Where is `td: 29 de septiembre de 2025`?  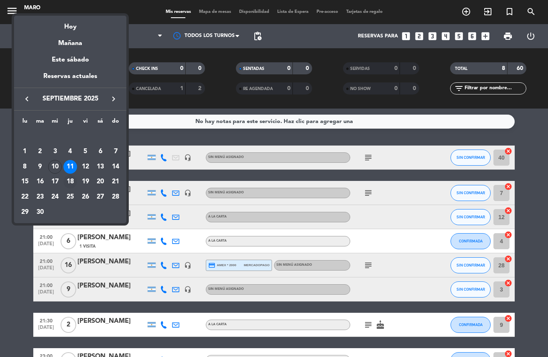
td: 29 de septiembre de 2025 is located at coordinates (25, 212).